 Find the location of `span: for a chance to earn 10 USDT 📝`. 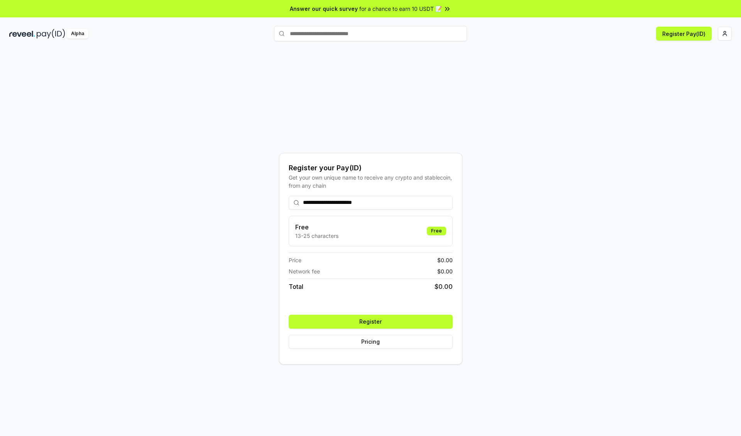

span: for a chance to earn 10 USDT 📝 is located at coordinates (400, 8).